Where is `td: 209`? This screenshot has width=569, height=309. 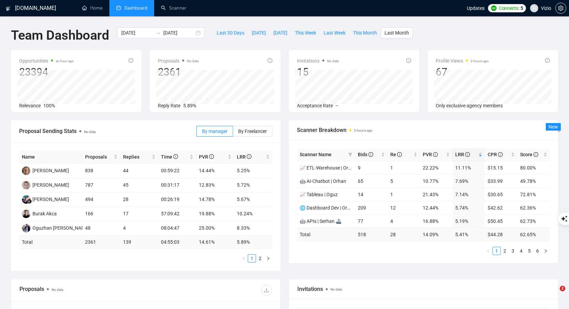
td: 209 is located at coordinates (371, 207).